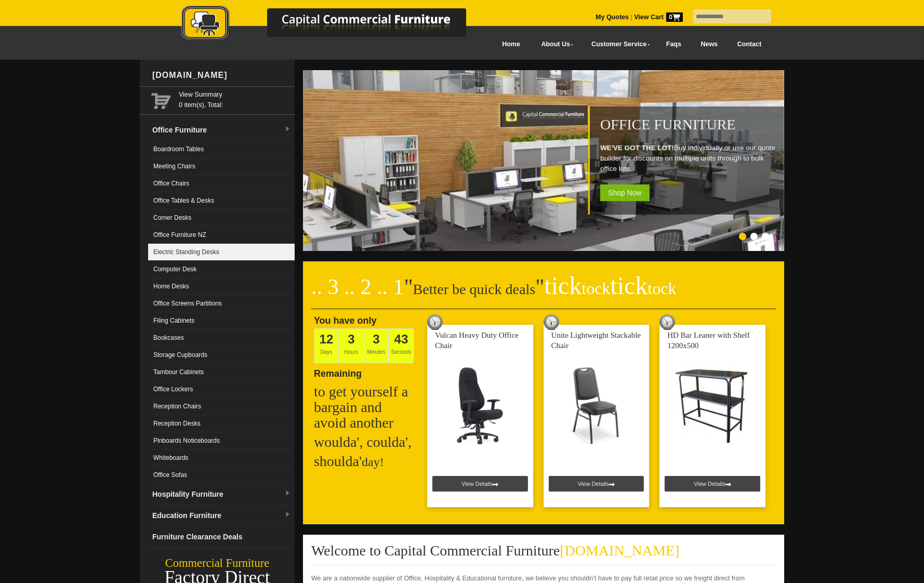 Image resolution: width=924 pixels, height=583 pixels. I want to click on a: Home Desks, so click(222, 287).